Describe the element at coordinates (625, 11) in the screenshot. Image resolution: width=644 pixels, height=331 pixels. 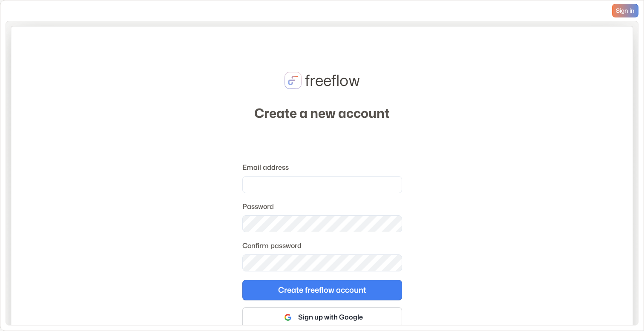
I see `span: Sign in` at that location.